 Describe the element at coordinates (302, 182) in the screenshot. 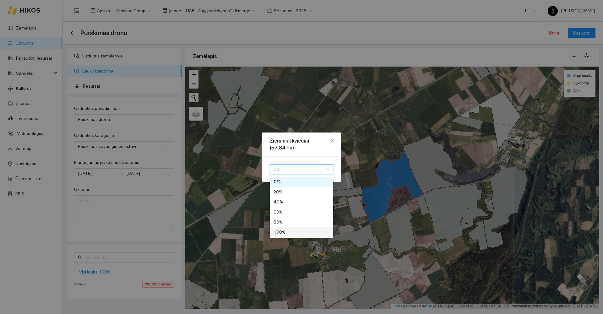

I see `div: 0 %` at that location.